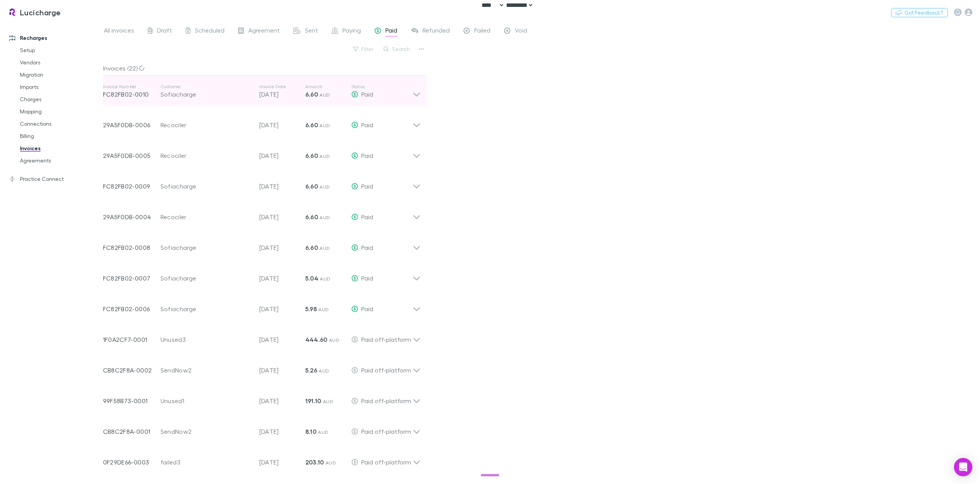 Image resolution: width=980 pixels, height=484 pixels. Describe the element at coordinates (60, 63) in the screenshot. I see `a: Vendors` at that location.